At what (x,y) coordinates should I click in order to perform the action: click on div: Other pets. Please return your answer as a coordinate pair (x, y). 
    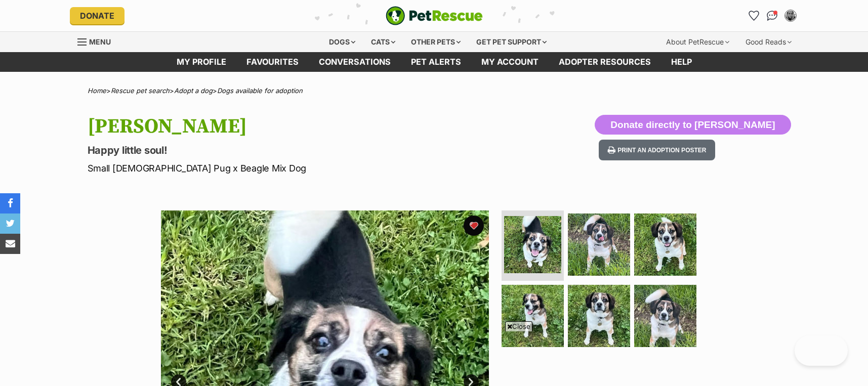
    Looking at the image, I should click on (435, 42).